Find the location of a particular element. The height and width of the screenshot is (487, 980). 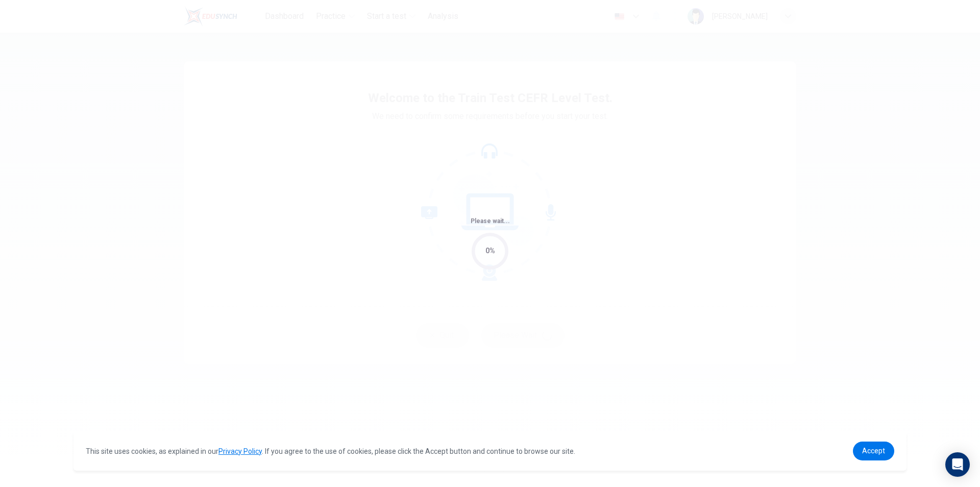

div: Open Intercom Messenger is located at coordinates (958, 465).